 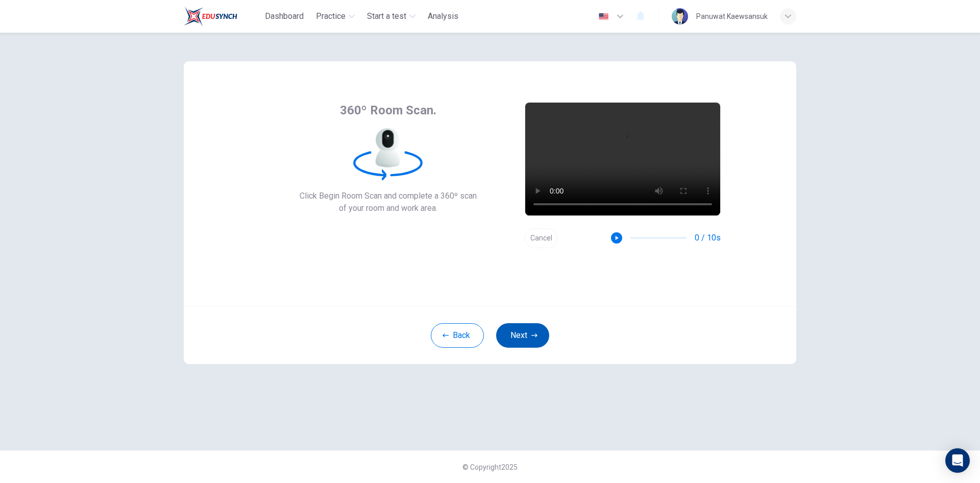 I want to click on a: Analysis, so click(x=444, y=16).